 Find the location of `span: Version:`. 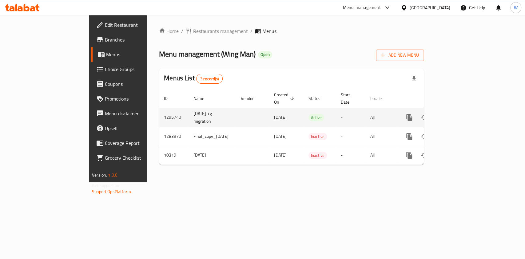

span: Version: is located at coordinates (99, 175).